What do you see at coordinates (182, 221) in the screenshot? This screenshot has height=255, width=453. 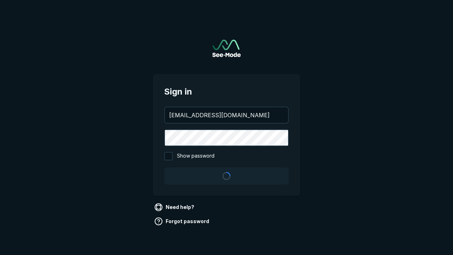 I see `a: Forgot password` at bounding box center [182, 221].